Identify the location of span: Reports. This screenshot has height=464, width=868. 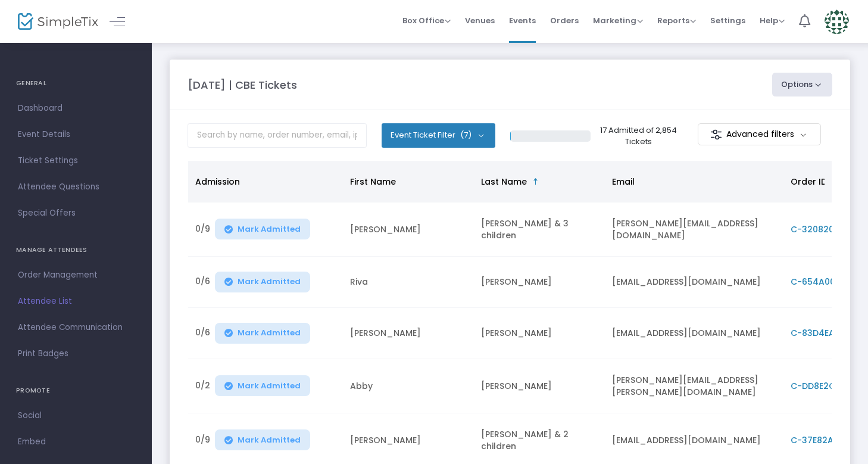
(677, 20).